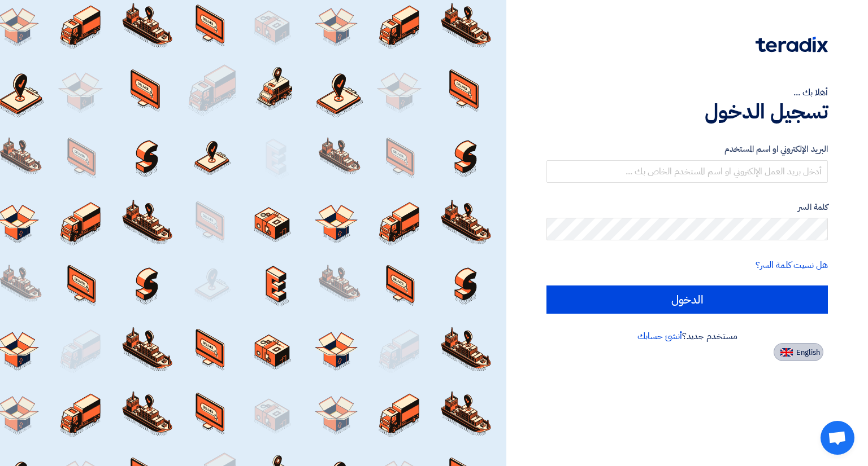 This screenshot has width=868, height=466. I want to click on img: Teradix logo, so click(792, 44).